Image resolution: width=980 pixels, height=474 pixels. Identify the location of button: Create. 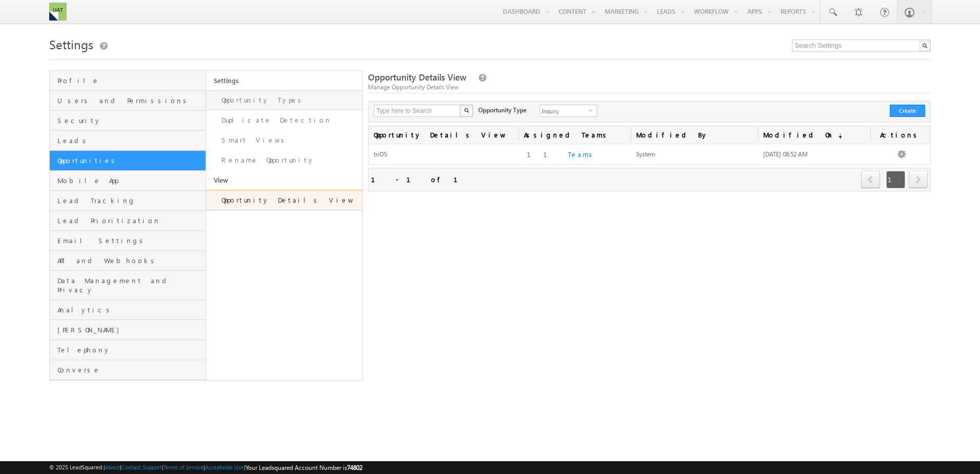
(907, 111).